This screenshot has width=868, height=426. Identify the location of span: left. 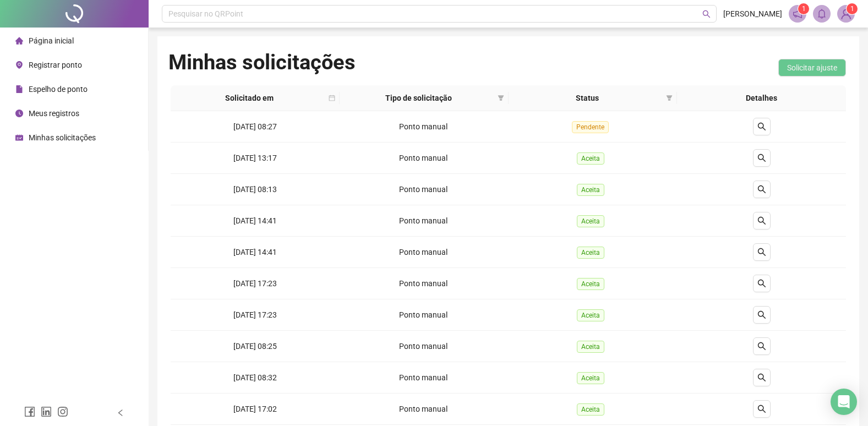
(121, 412).